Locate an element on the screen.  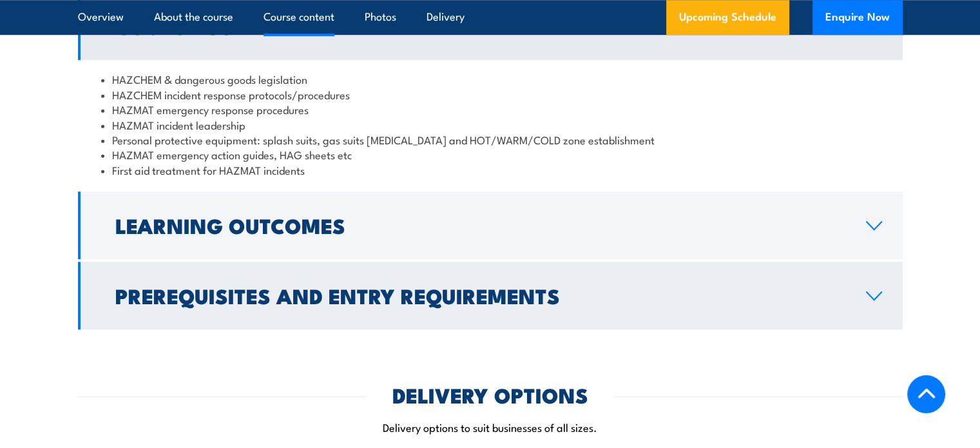
li: First aid treatment for HAZMAT incidents is located at coordinates (490, 170).